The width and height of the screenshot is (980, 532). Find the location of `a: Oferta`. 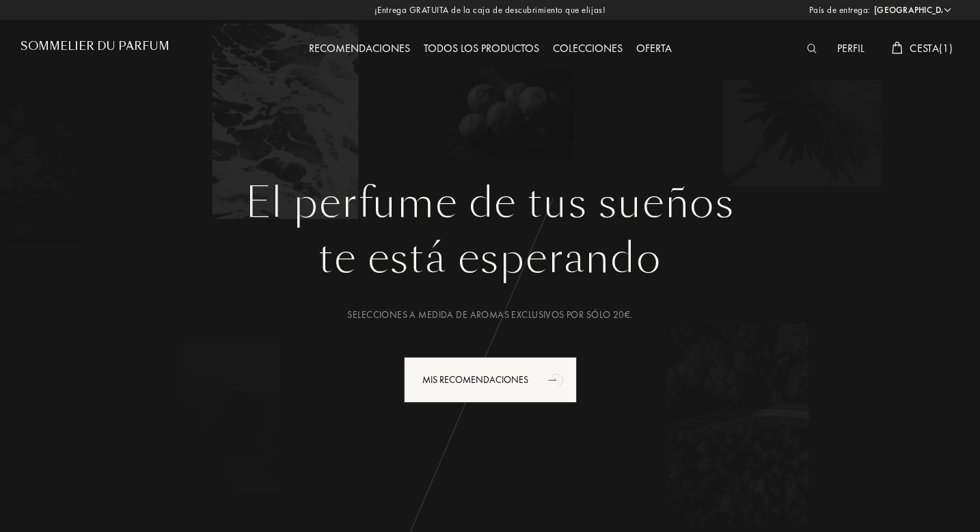

a: Oferta is located at coordinates (654, 48).